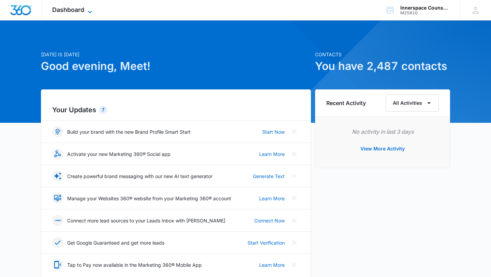 The image size is (491, 277). Describe the element at coordinates (383, 132) in the screenshot. I see `p: No activity in last 3 days` at that location.